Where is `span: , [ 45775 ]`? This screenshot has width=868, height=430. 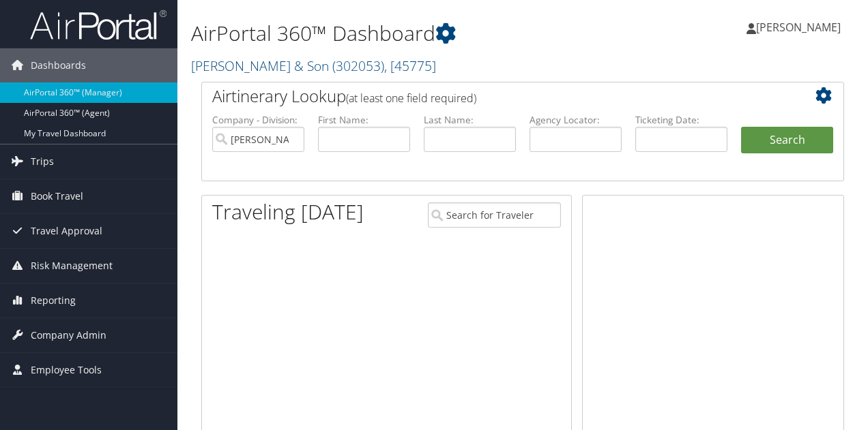 span: , [ 45775 ] is located at coordinates (411, 65).